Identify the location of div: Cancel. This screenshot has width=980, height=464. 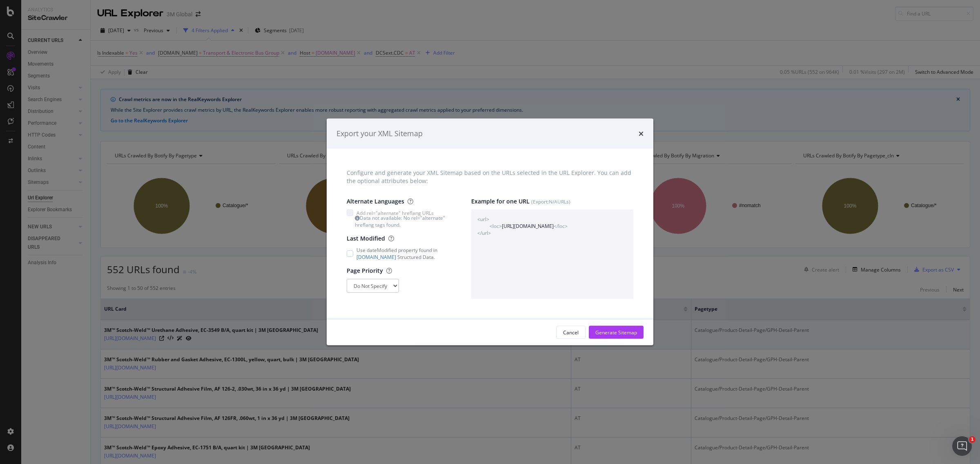
(571, 332).